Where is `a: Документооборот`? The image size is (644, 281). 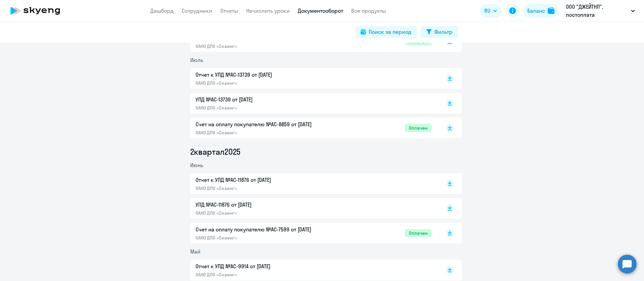
a: Документооборот is located at coordinates (321, 11).